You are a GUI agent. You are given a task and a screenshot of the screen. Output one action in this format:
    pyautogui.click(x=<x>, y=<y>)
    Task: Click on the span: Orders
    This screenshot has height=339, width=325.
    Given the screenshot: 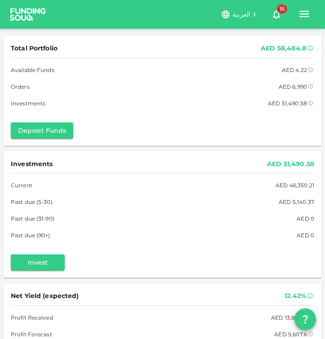 What is the action you would take?
    pyautogui.click(x=20, y=86)
    